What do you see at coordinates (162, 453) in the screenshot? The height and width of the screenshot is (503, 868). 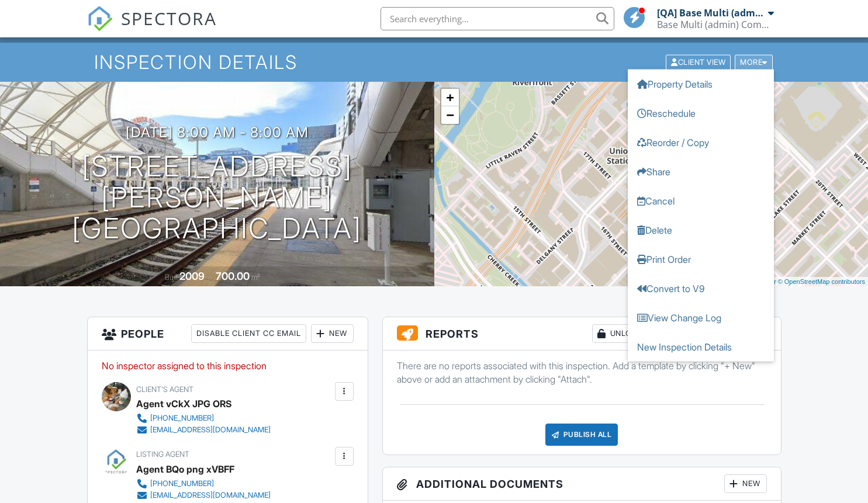 I see `span: Listing Agent` at bounding box center [162, 453].